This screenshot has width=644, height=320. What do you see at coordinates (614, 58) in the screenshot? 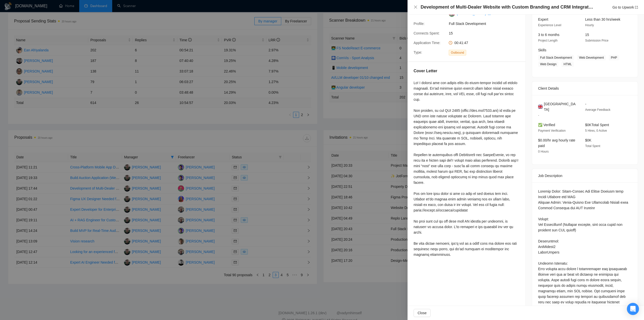
I see `span: PHP` at bounding box center [614, 58].